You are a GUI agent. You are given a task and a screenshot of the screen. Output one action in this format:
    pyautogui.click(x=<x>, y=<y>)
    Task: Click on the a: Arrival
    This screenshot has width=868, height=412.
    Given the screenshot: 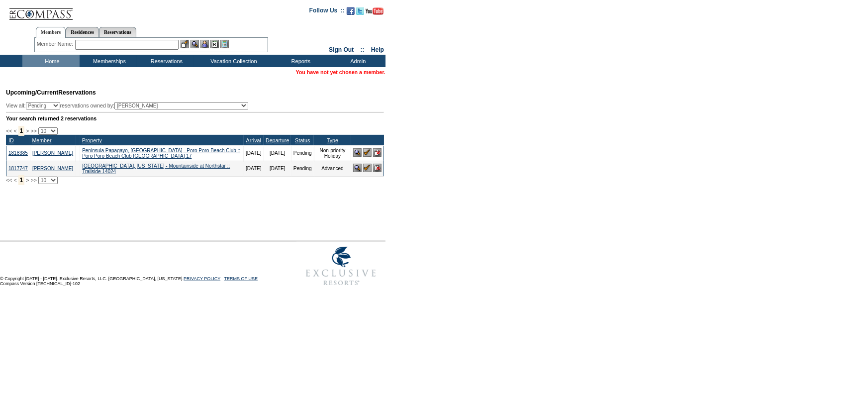 What is the action you would take?
    pyautogui.click(x=254, y=140)
    